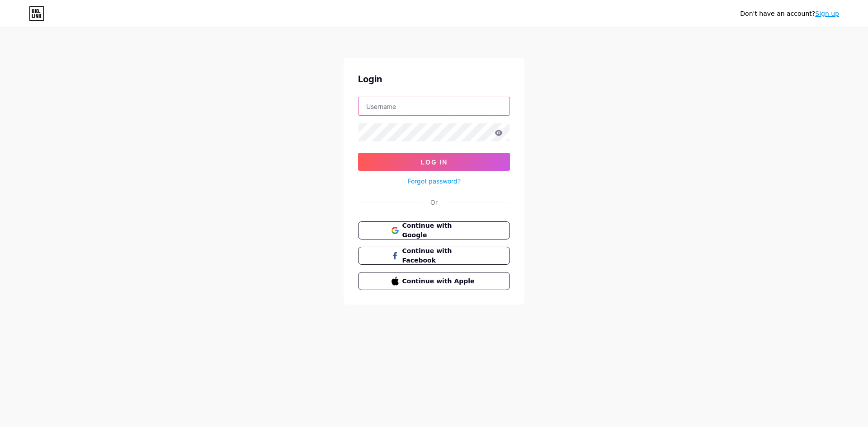 The width and height of the screenshot is (868, 427). What do you see at coordinates (434, 202) in the screenshot?
I see `div: Or` at bounding box center [434, 202].